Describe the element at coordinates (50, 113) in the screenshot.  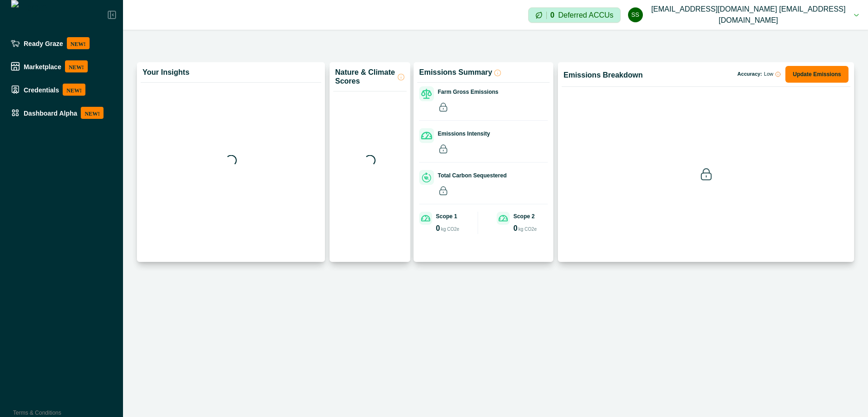
I see `p: Dashboard Alpha` at that location.